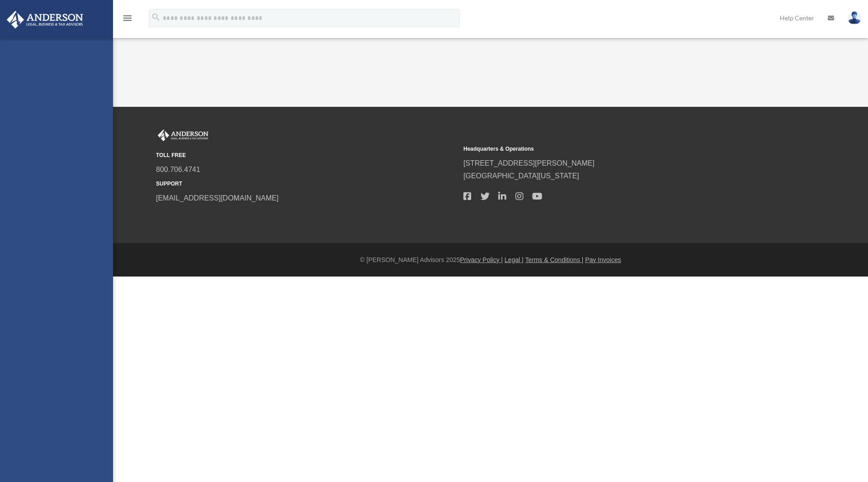 The image size is (868, 482). What do you see at coordinates (514, 260) in the screenshot?
I see `a: Legal |` at bounding box center [514, 260].